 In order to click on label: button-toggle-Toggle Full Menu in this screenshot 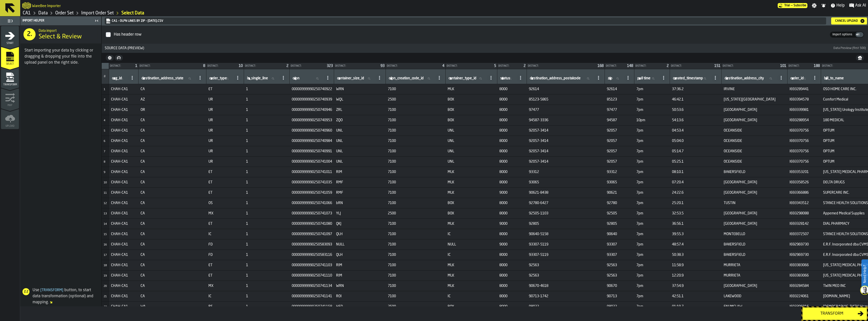, I will do `click(10, 21)`.